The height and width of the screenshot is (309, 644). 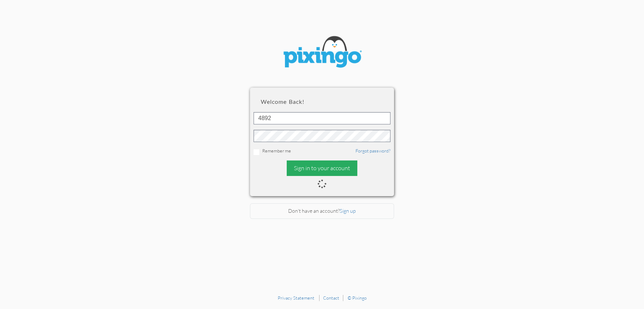 What do you see at coordinates (322, 101) in the screenshot?
I see `h2: Welcome back!` at bounding box center [322, 101].